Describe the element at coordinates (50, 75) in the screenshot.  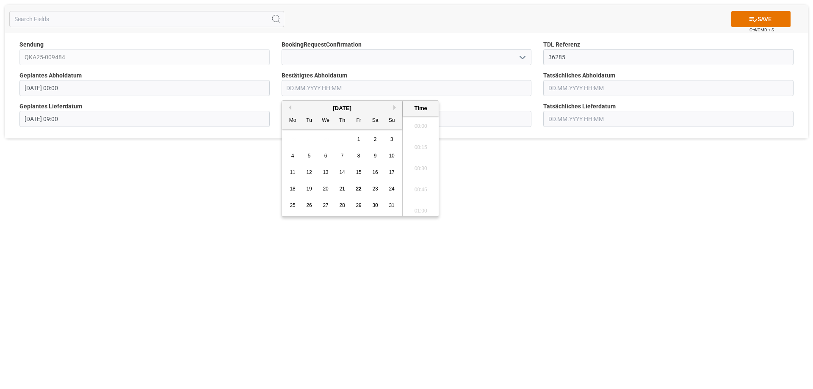
I see `span: Geplantes Abholdatum` at that location.